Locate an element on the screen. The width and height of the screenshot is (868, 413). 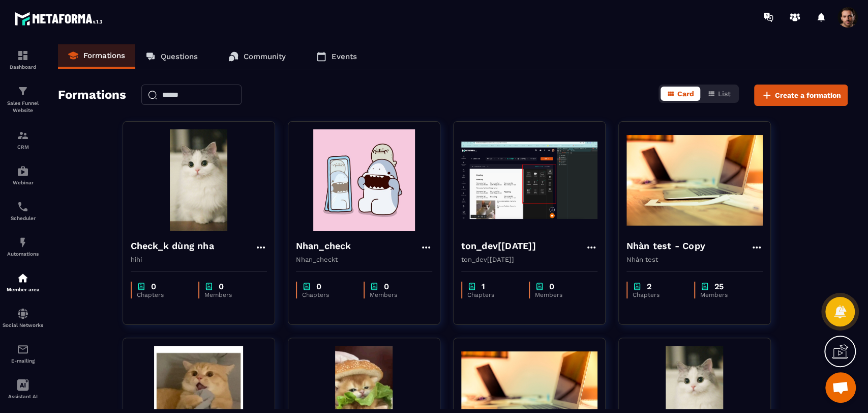
a: Assistant AI is located at coordinates (23, 389).